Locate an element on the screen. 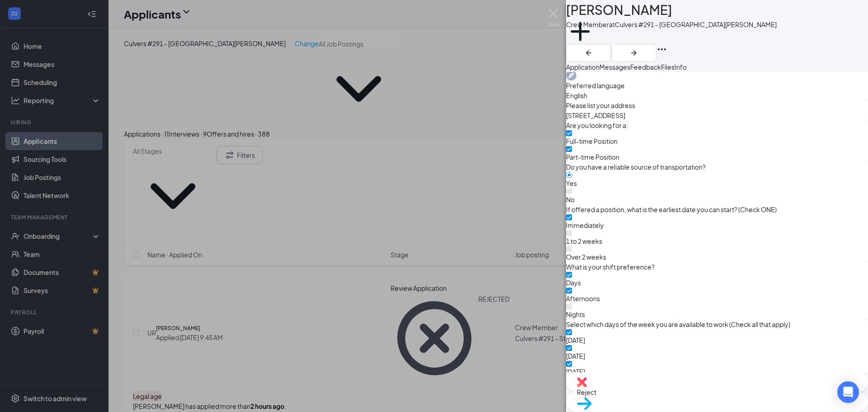 This screenshot has width=868, height=412. svg: Ellipses is located at coordinates (662, 50).